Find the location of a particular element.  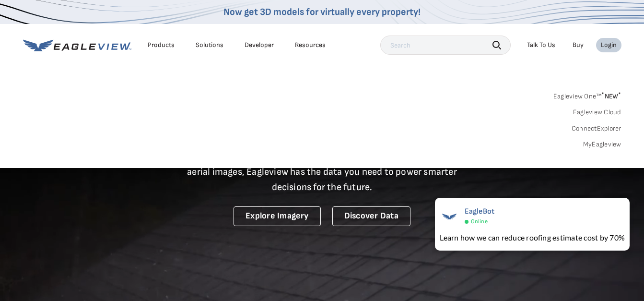

a: Eagleview Cloud is located at coordinates (596, 112).